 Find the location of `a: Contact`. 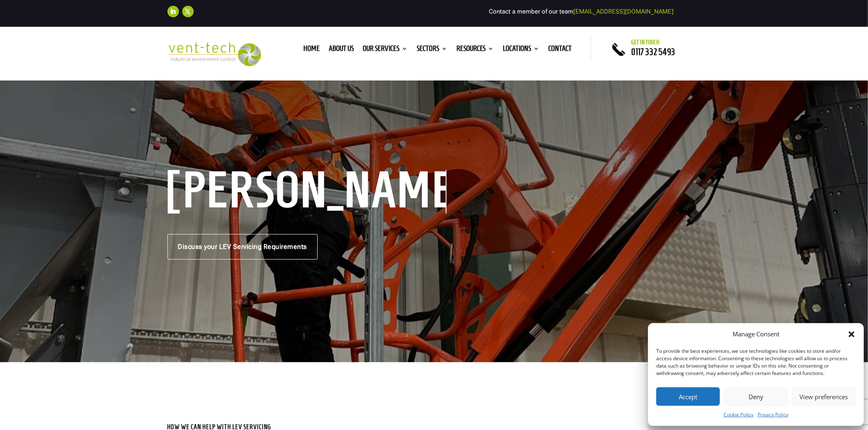

a: Contact is located at coordinates (561, 50).